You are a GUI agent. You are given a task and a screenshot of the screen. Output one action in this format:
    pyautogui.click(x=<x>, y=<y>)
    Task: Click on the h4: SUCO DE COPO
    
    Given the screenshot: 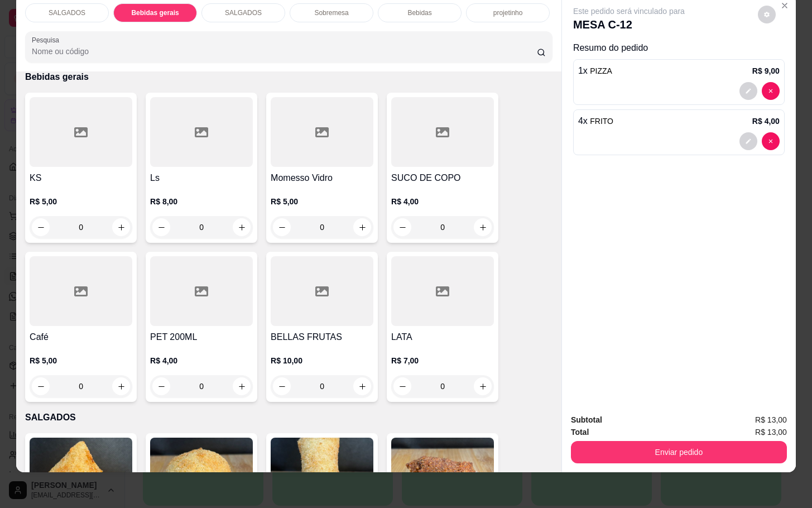 What is the action you would take?
    pyautogui.click(x=442, y=178)
    